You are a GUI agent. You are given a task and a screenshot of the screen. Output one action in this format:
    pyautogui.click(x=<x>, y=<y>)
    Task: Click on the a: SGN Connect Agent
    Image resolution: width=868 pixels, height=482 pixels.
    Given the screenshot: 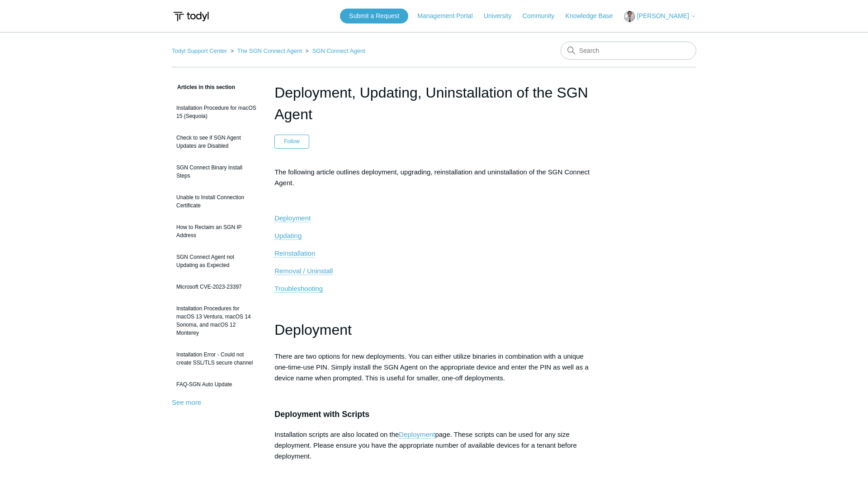 What is the action you would take?
    pyautogui.click(x=339, y=51)
    